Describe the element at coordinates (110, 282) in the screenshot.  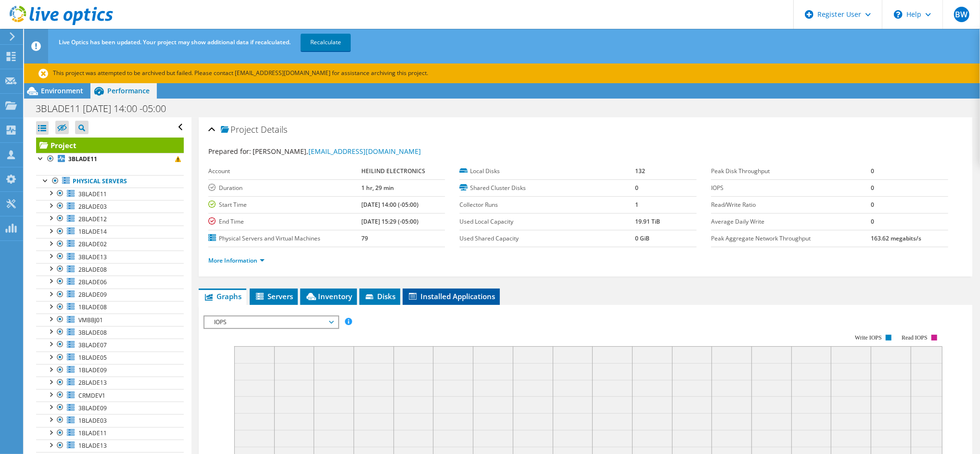
I see `a: 2BLADE06` at that location.